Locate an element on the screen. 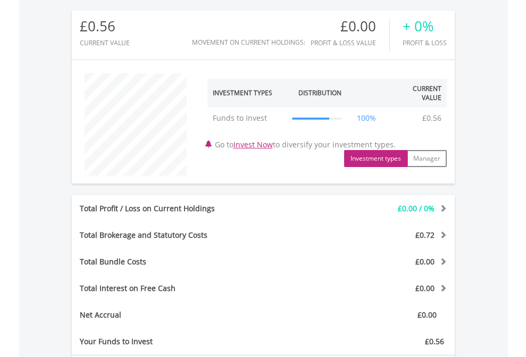 The image size is (526, 357). div: Total Bundle Costs is located at coordinates (184, 262).